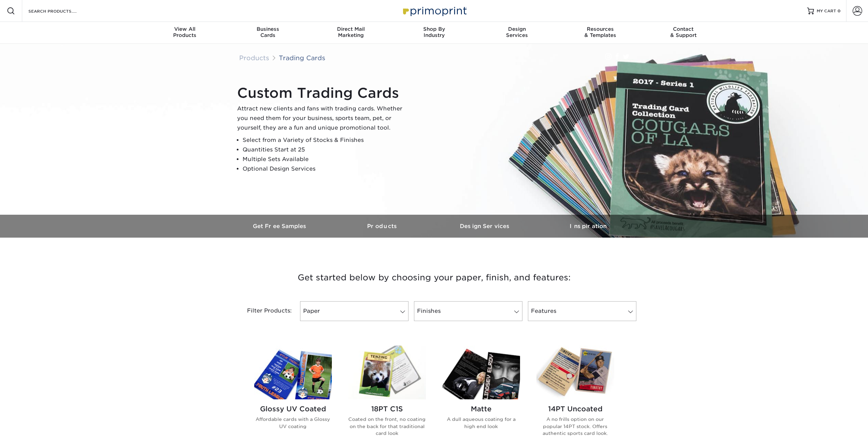 This screenshot has width=868, height=439. Describe the element at coordinates (588, 226) in the screenshot. I see `h3: Inspiration` at that location.